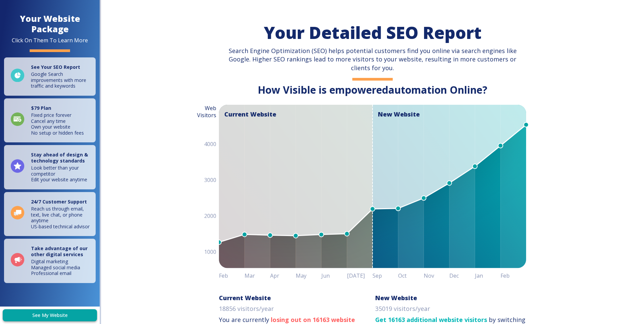 This screenshot has height=324, width=644. I want to click on strong: Take advantage of our other digital services, so click(60, 251).